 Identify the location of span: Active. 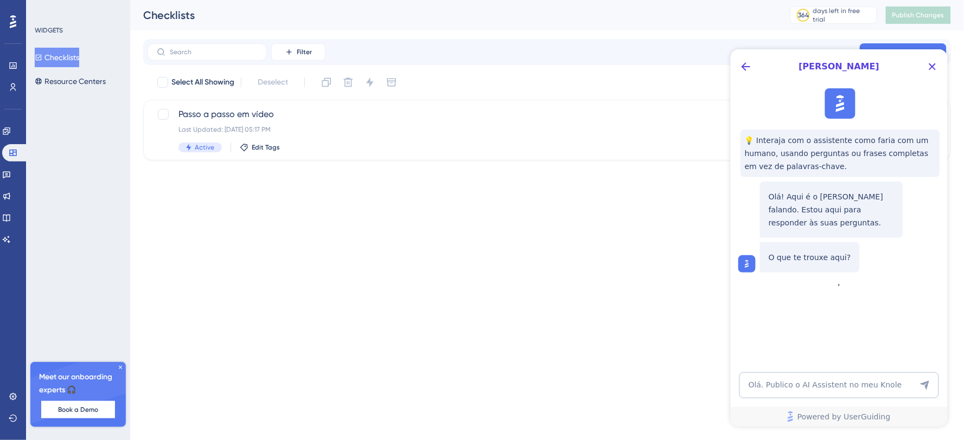
(204, 148).